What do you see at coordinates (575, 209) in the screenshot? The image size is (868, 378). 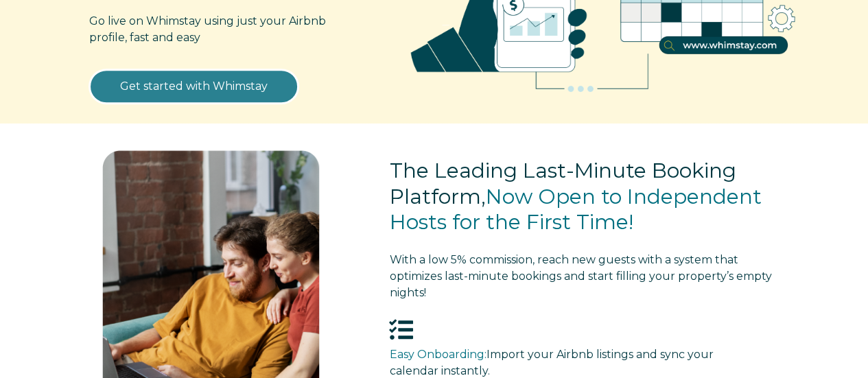 I see `span: Now Open to Independent Hosts for the First Time!` at bounding box center [575, 209].